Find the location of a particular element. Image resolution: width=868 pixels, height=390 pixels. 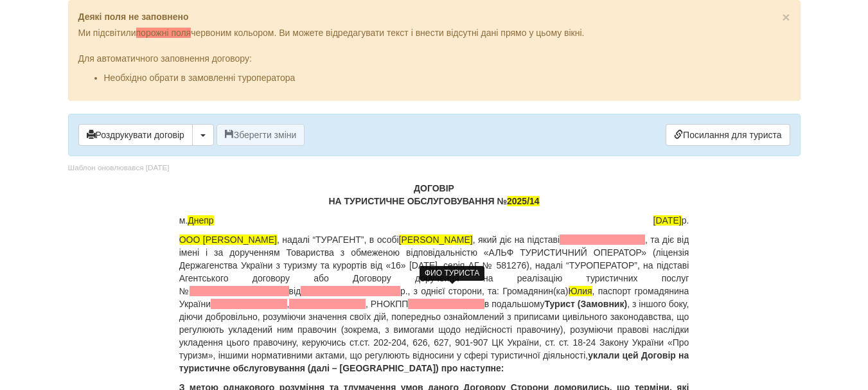

p: ДОГОВІР НА ТУРИСТИЧНЕ ОБСЛУГОВУВАННЯ № is located at coordinates (434, 194).